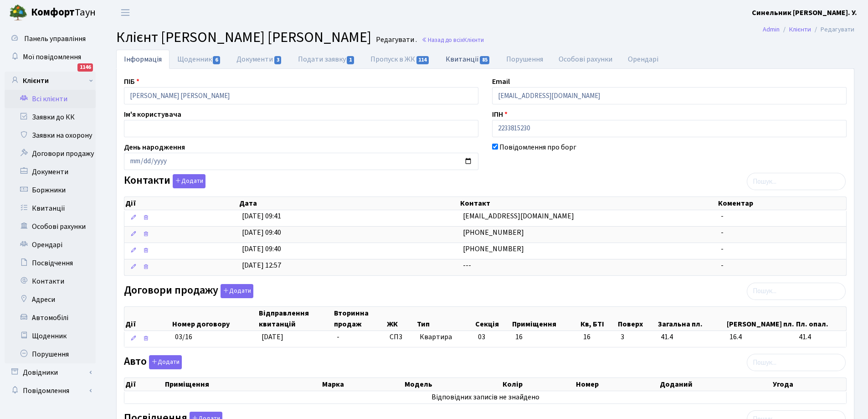 The height and width of the screenshot is (419, 868). Describe the element at coordinates (142, 59) in the screenshot. I see `a: Інформація` at that location.